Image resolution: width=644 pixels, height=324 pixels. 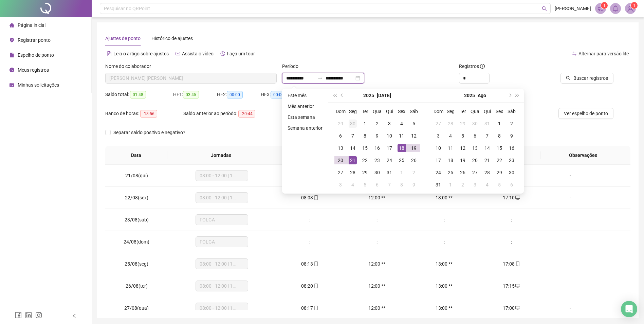 I want to click on td: 2025-07-13, so click(x=341, y=148).